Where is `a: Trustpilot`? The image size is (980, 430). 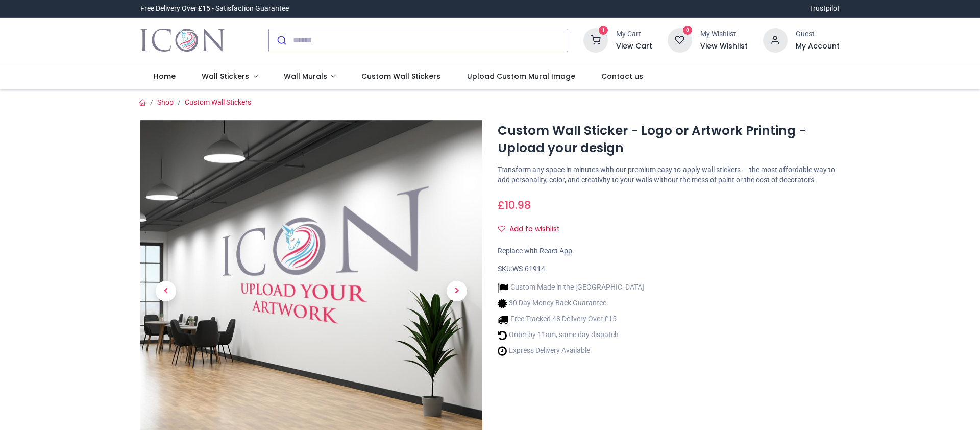 a: Trustpilot is located at coordinates (824, 9).